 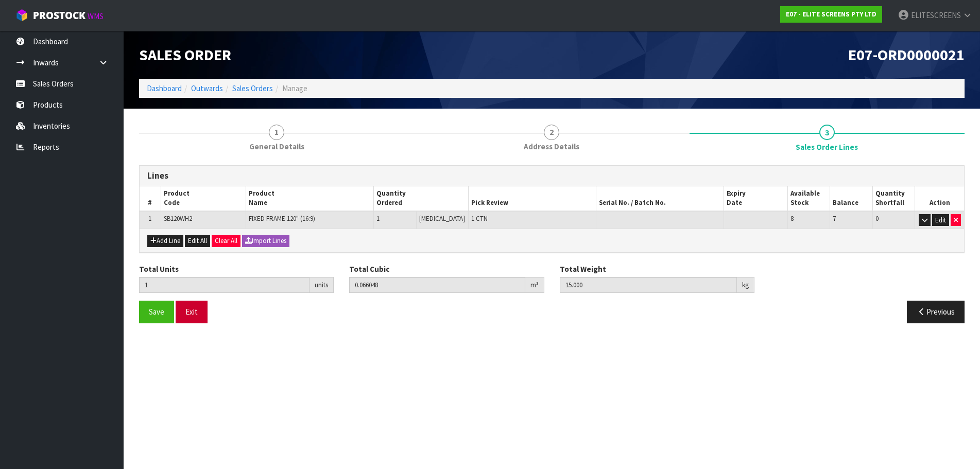 What do you see at coordinates (166, 241) in the screenshot?
I see `button: Add Line` at bounding box center [166, 241].